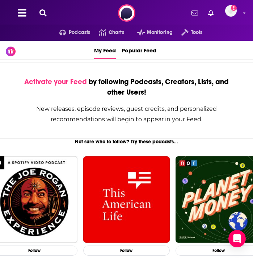  What do you see at coordinates (230, 11) in the screenshot?
I see `span: Logged in as TrevorC` at bounding box center [230, 11].